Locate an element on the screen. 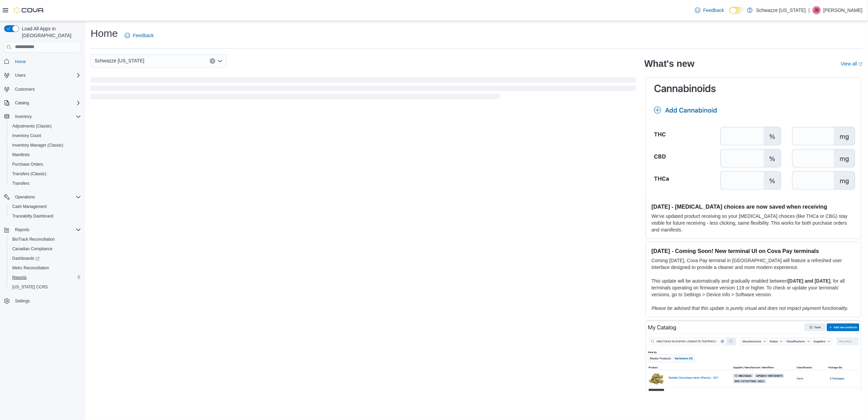 This screenshot has height=420, width=868. button: Traceabilty Dashboard is located at coordinates (45, 216).